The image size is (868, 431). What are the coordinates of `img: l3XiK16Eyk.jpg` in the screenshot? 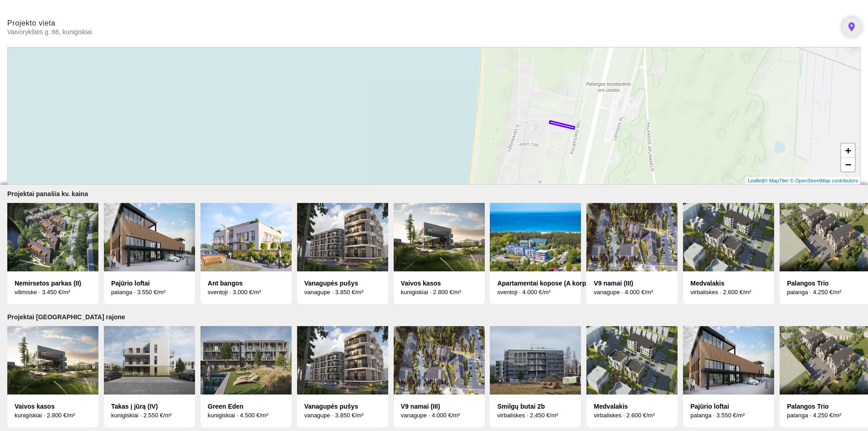 It's located at (246, 237).